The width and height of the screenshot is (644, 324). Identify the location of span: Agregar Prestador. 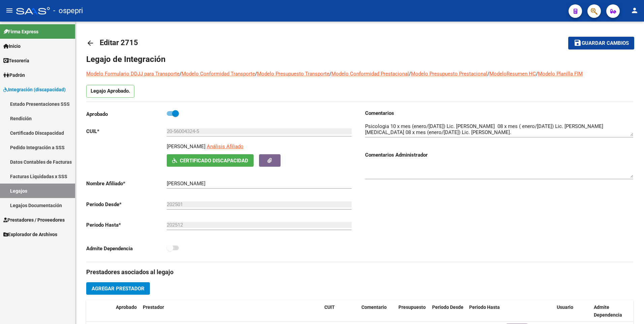
(118, 289).